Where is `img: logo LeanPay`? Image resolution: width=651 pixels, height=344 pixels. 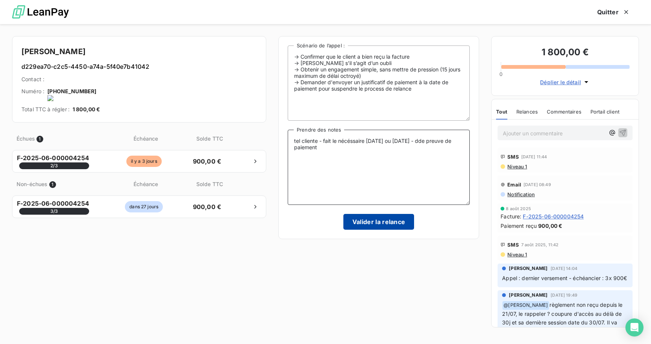 img: logo LeanPay is located at coordinates (40, 12).